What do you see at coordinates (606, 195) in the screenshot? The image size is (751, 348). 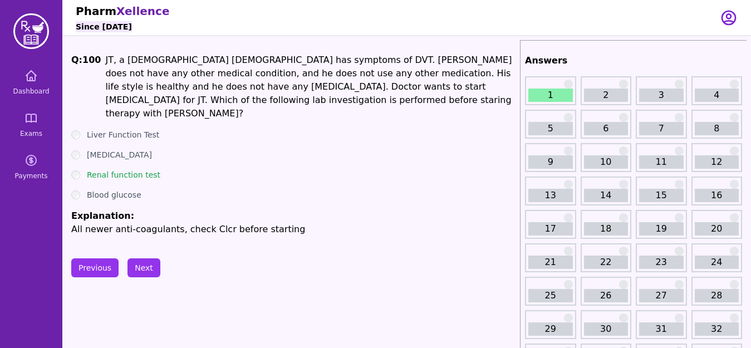 I see `a: 14` at bounding box center [606, 195].